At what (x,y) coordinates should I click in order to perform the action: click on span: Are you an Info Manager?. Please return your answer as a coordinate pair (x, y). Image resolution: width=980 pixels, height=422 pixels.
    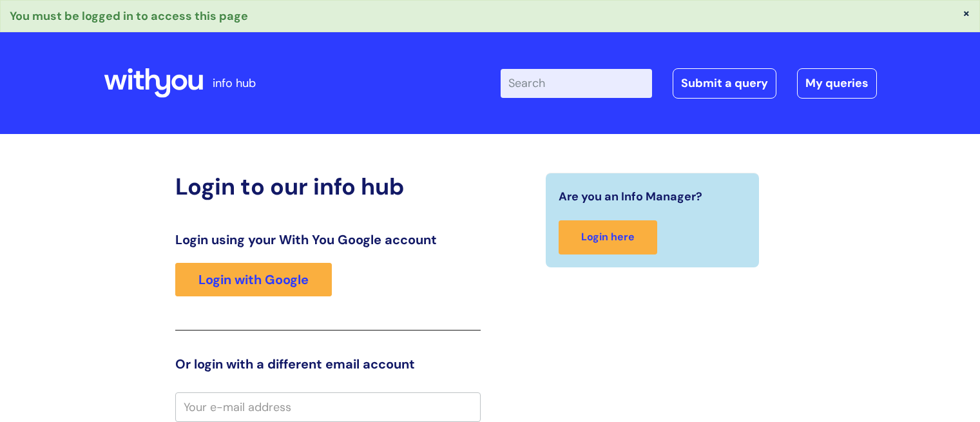
    Looking at the image, I should click on (630, 197).